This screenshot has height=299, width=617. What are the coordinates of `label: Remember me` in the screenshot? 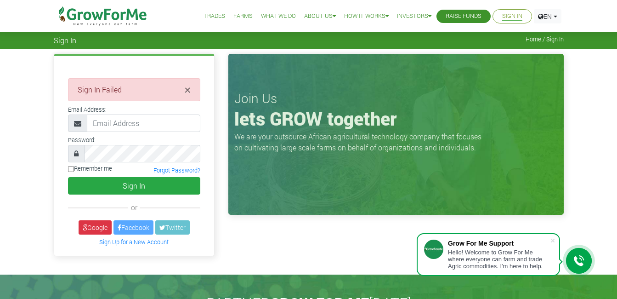 It's located at (90, 168).